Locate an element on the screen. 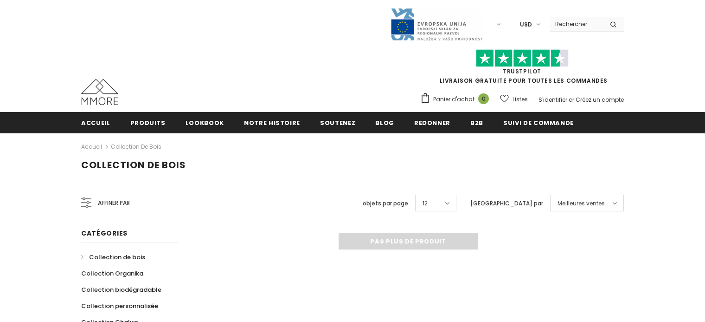 The width and height of the screenshot is (705, 322). a: Collection Organika is located at coordinates (112, 273).